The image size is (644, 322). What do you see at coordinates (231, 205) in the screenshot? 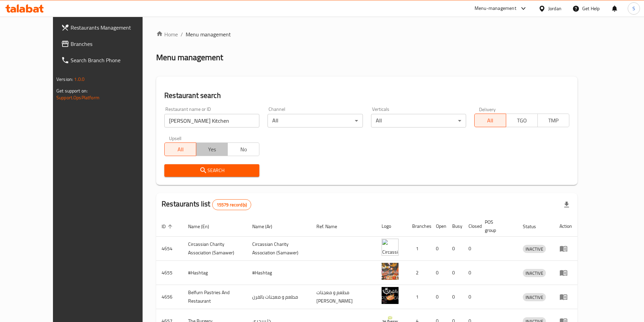
I see `div: Total records count` at bounding box center [231, 205].